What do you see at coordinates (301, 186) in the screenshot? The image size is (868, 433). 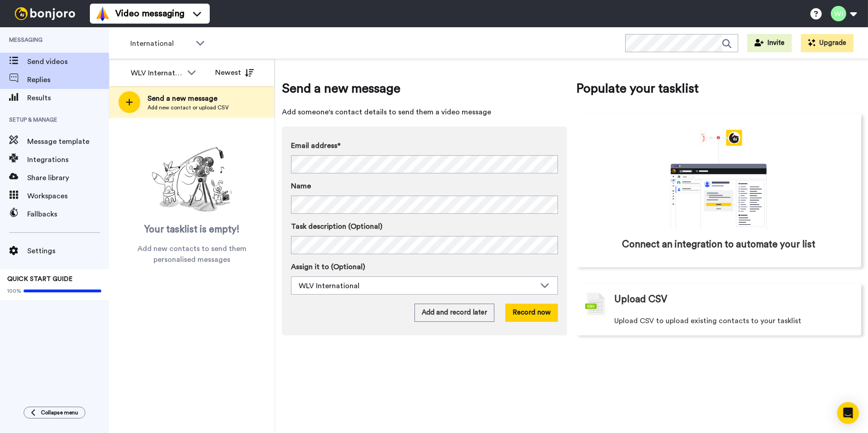 I see `span: Name` at bounding box center [301, 186].